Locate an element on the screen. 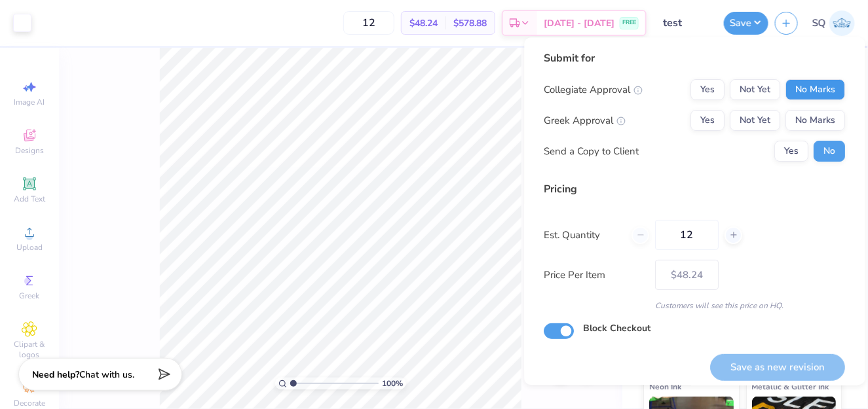 This screenshot has height=409, width=868. div: Collegiate Approval is located at coordinates (594, 90).